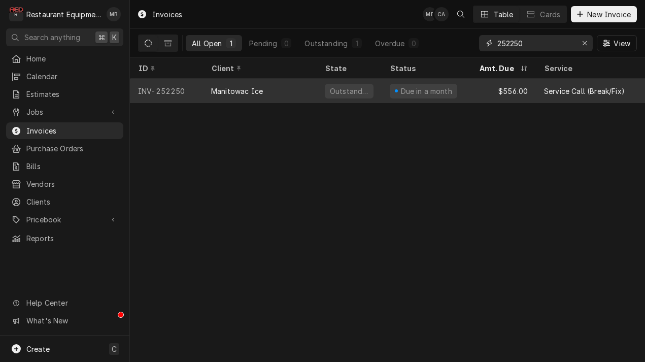 Image resolution: width=645 pixels, height=362 pixels. What do you see at coordinates (503, 14) in the screenshot?
I see `div: Table` at bounding box center [503, 14].